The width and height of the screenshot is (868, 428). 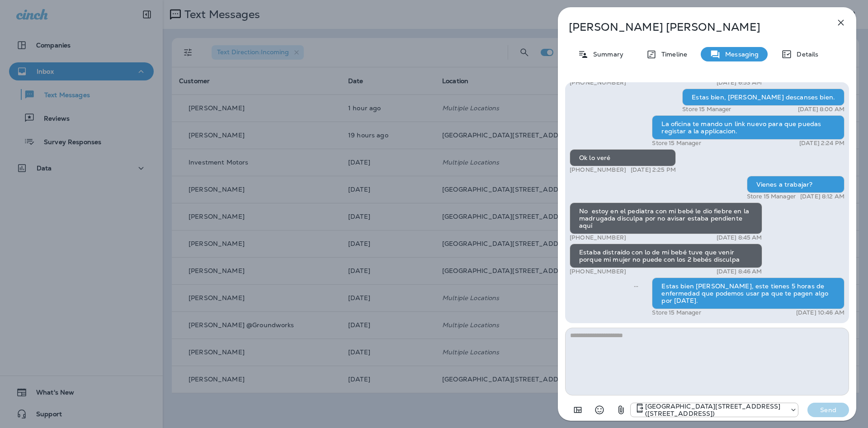 What do you see at coordinates (805, 55) in the screenshot?
I see `p: Details` at bounding box center [805, 55].